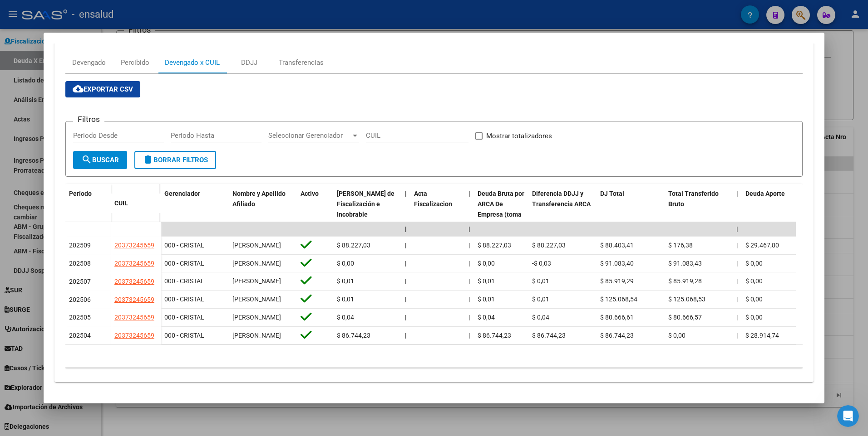  What do you see at coordinates (762, 245) in the screenshot?
I see `span: $ 29.467,80` at bounding box center [762, 245].